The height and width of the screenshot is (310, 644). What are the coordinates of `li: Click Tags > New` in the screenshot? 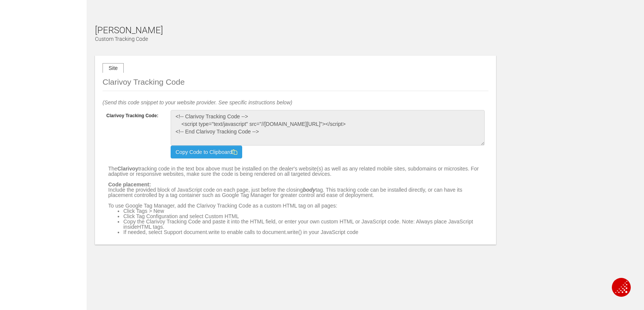 It's located at (303, 211).